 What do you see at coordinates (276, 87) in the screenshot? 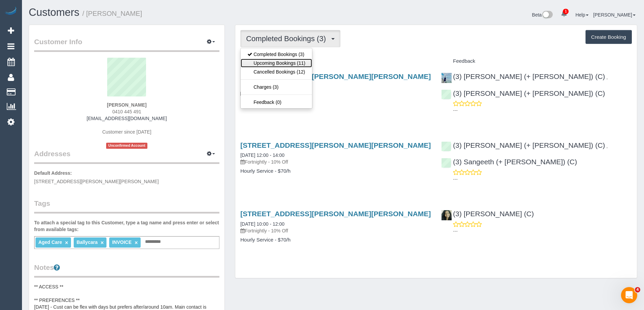
I see `a: Charges (3)` at bounding box center [276, 87].